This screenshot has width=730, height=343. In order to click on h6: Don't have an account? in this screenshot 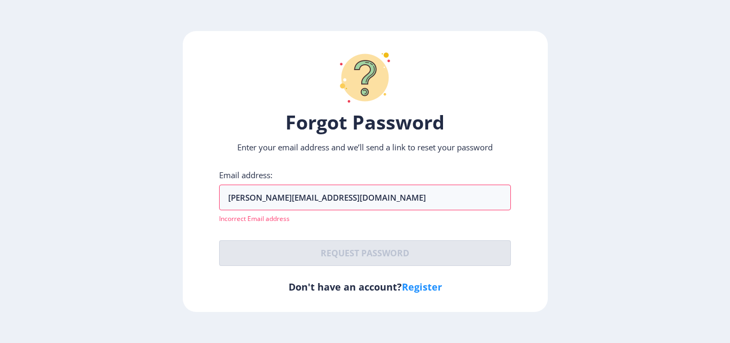, I will do `click(365, 287)`.